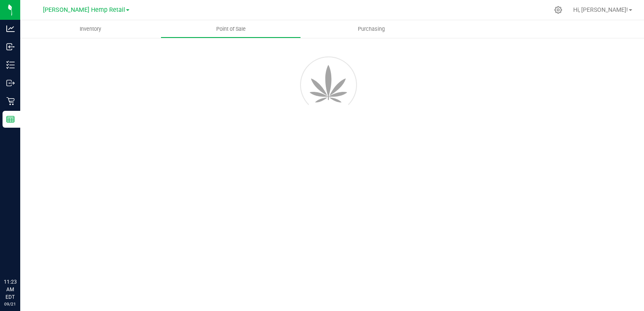 The width and height of the screenshot is (644, 311). Describe the element at coordinates (11, 65) in the screenshot. I see `inline-svg: Inventory` at that location.